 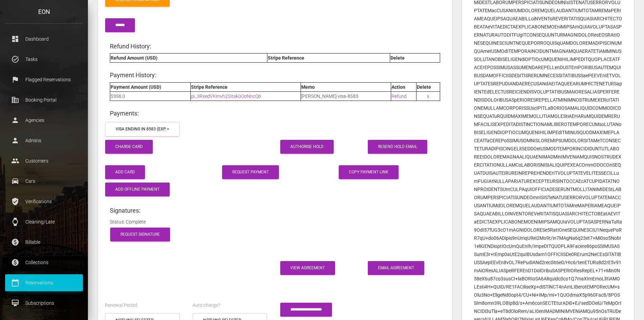 What do you see at coordinates (44, 283) in the screenshot?
I see `p: Reservations` at bounding box center [44, 283].